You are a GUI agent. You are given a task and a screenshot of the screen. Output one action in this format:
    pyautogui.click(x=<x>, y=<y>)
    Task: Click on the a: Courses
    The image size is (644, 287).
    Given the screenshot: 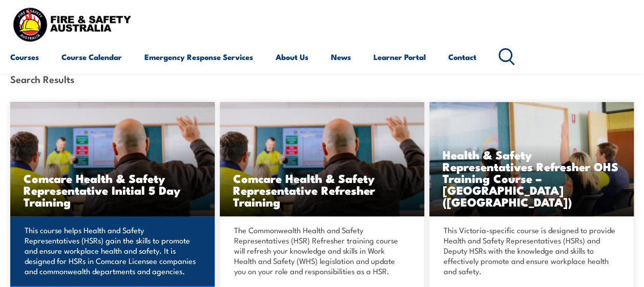 What is the action you would take?
    pyautogui.click(x=25, y=57)
    